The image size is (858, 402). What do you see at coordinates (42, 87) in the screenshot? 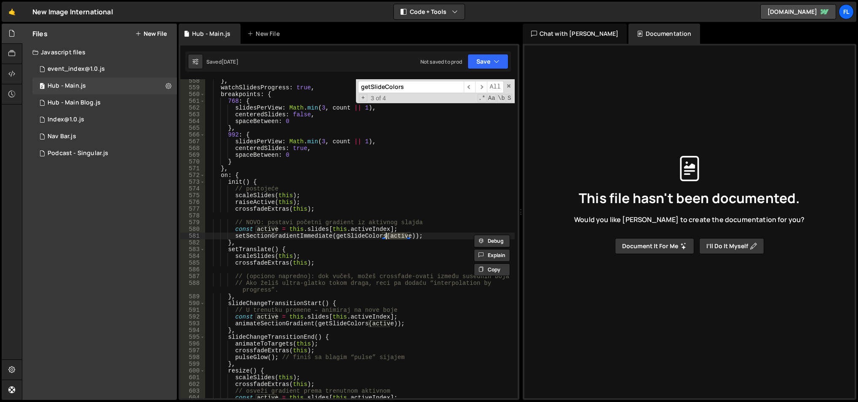
I see `span: 2` at bounding box center [42, 87].